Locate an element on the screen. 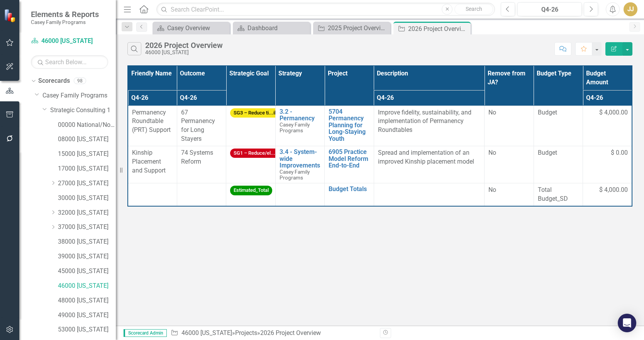  a: Casey Overview is located at coordinates (191, 28).